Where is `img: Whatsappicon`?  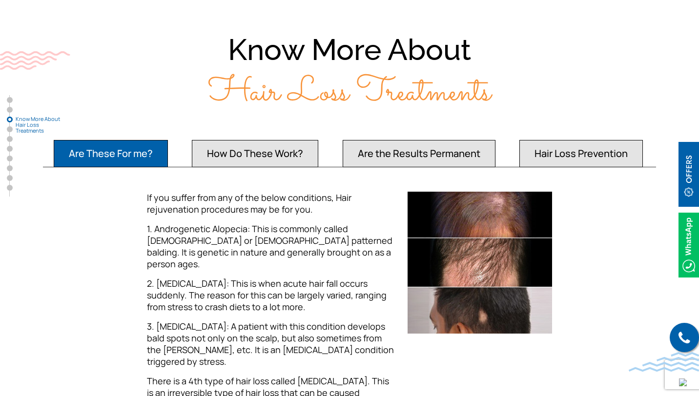
img: Whatsappicon is located at coordinates (689, 245).